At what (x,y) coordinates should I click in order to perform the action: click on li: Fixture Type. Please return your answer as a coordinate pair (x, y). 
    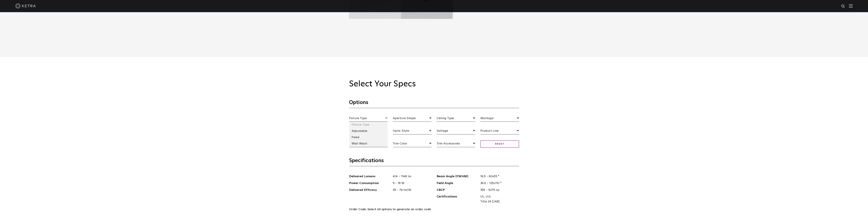
    Looking at the image, I should click on (369, 124).